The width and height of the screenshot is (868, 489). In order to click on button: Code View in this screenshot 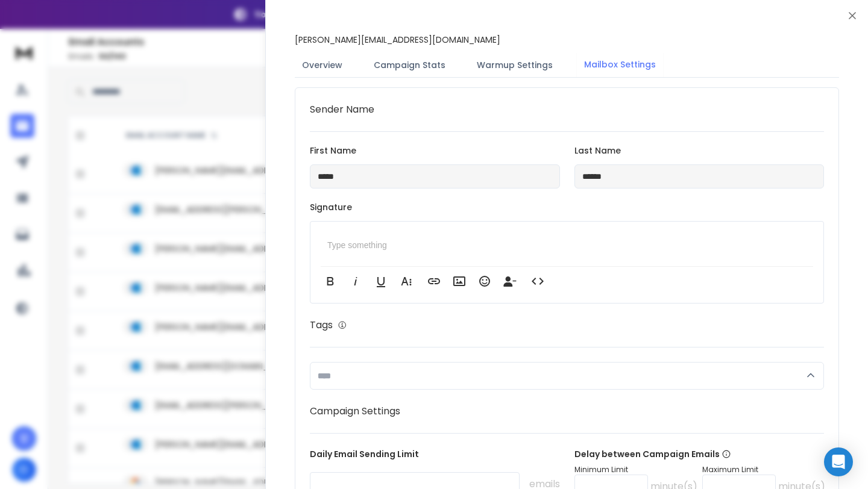, I will do `click(538, 281)`.